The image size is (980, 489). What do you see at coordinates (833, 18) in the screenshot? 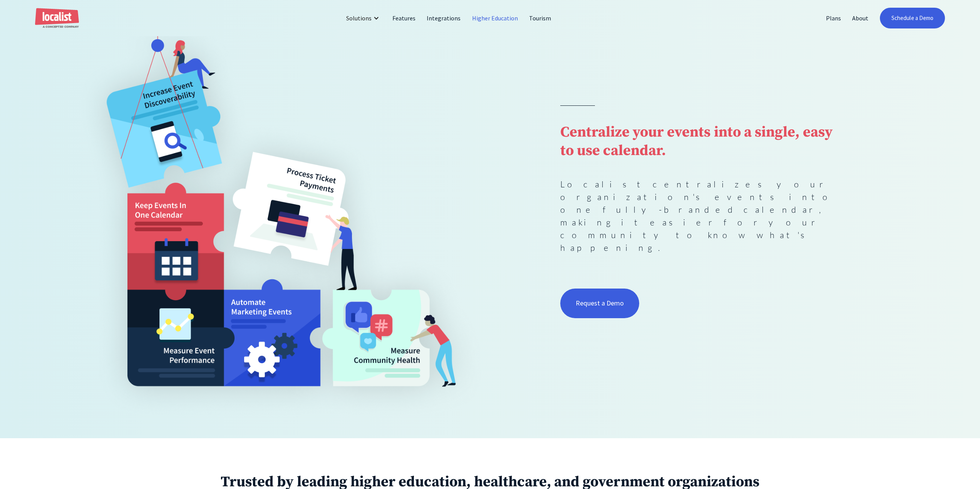
I see `a: Plans` at bounding box center [833, 18].